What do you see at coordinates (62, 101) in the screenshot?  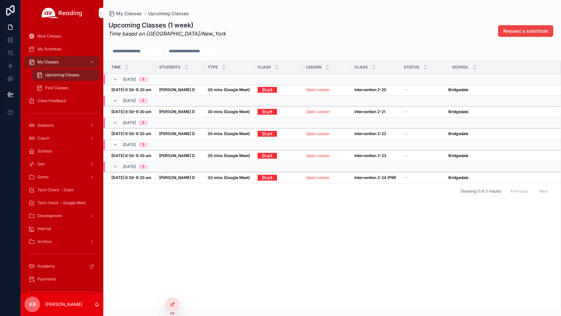 I see `a: Class Feedback` at bounding box center [62, 101].